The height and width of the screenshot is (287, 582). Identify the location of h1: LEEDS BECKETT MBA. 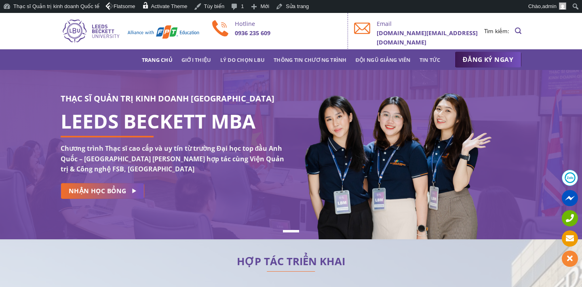
(172, 121).